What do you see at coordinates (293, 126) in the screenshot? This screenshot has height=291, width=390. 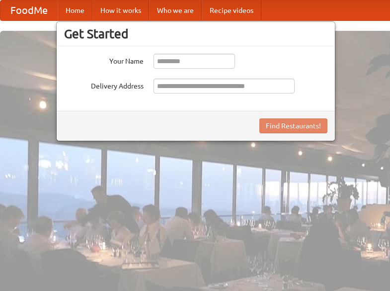 I see `button: Find Restaurants!` at bounding box center [293, 126].